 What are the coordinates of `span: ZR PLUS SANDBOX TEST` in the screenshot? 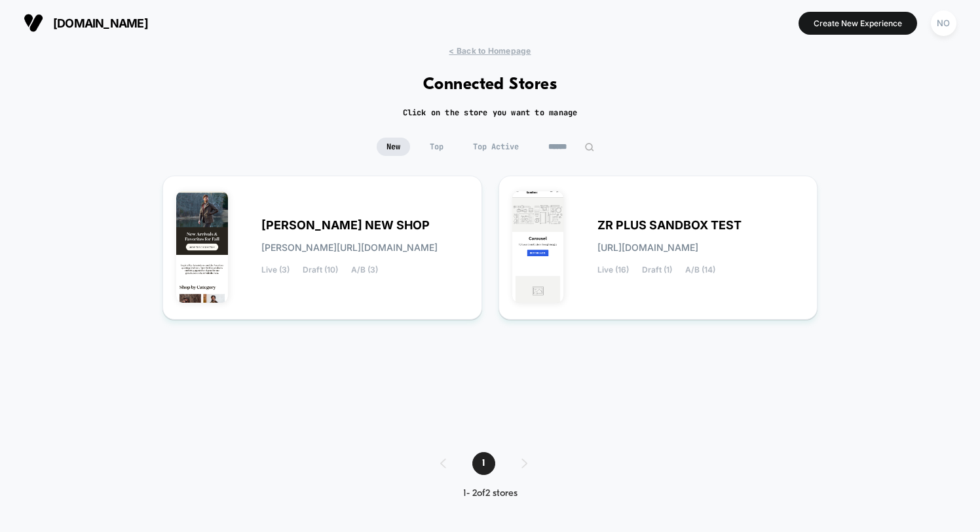 It's located at (669, 225).